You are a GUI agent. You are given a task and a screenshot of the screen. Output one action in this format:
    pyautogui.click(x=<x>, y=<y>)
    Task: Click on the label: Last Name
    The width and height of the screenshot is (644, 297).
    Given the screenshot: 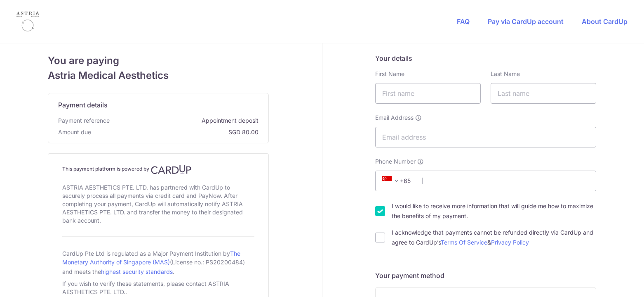 What is the action you would take?
    pyautogui.click(x=505, y=74)
    